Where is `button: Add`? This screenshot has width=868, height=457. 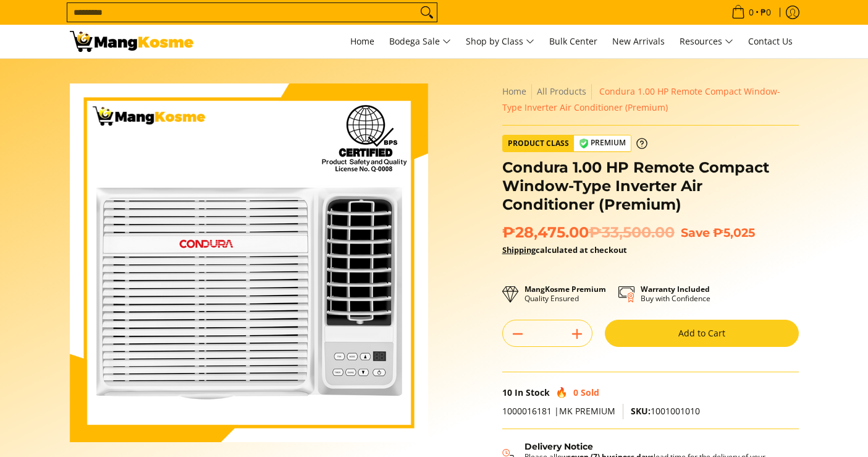 button: Add is located at coordinates (577, 334).